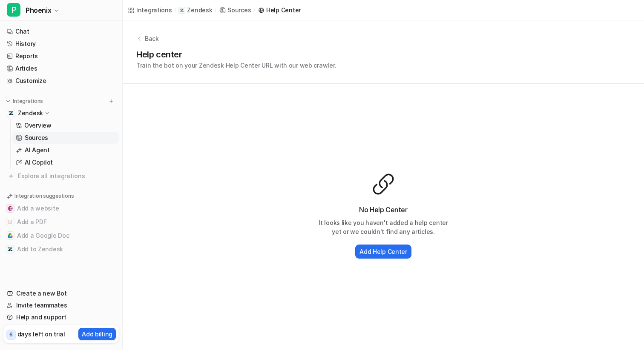 This screenshot has height=350, width=644. I want to click on p: Integration suggestions, so click(44, 196).